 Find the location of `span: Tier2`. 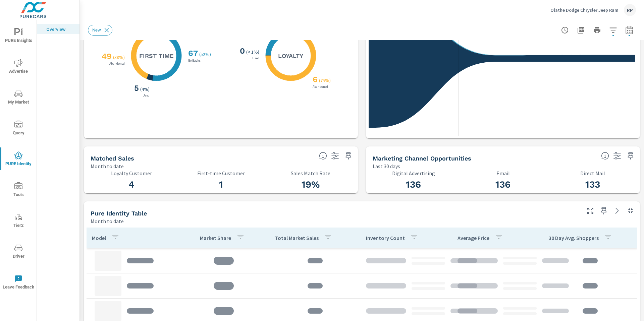

span: Tier2 is located at coordinates (19, 221).